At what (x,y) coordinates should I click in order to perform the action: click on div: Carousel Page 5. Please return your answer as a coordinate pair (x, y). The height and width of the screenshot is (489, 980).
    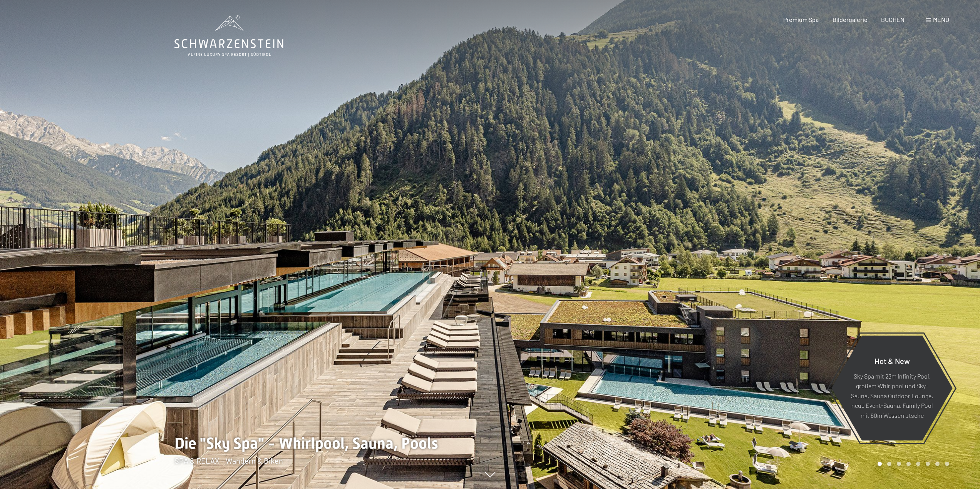
    Looking at the image, I should click on (918, 464).